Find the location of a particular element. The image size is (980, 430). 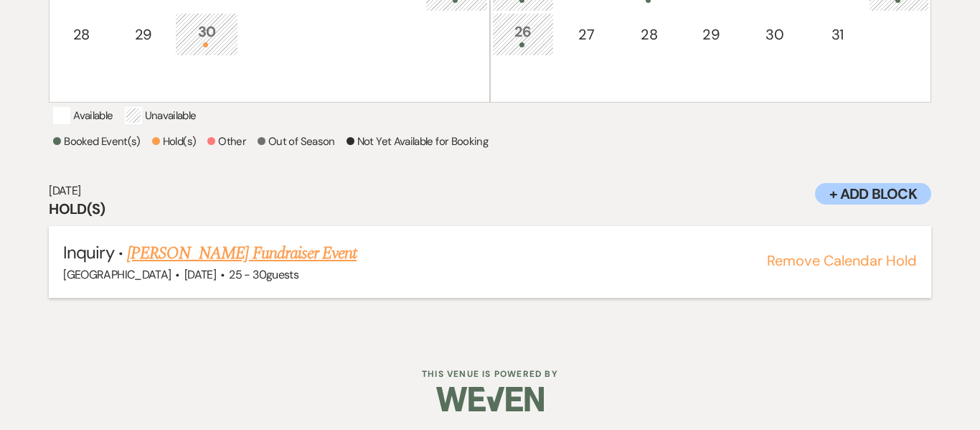

p: Booked Event(s) is located at coordinates (96, 141).